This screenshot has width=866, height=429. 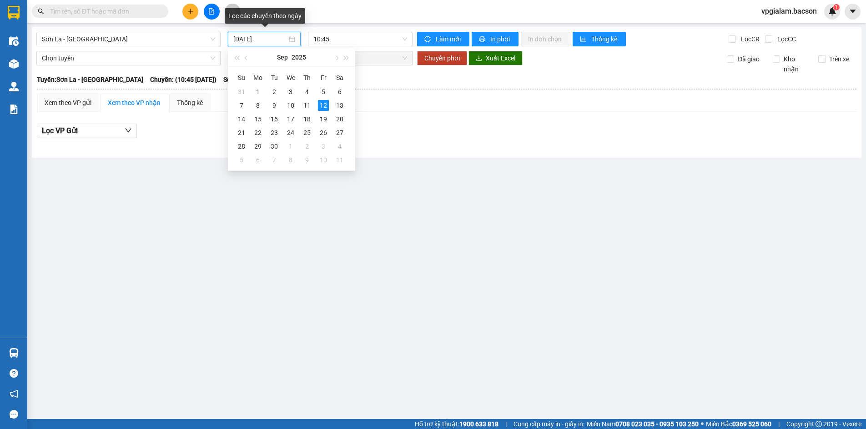 What do you see at coordinates (274, 146) in the screenshot?
I see `td: 2025-09-30` at bounding box center [274, 146].